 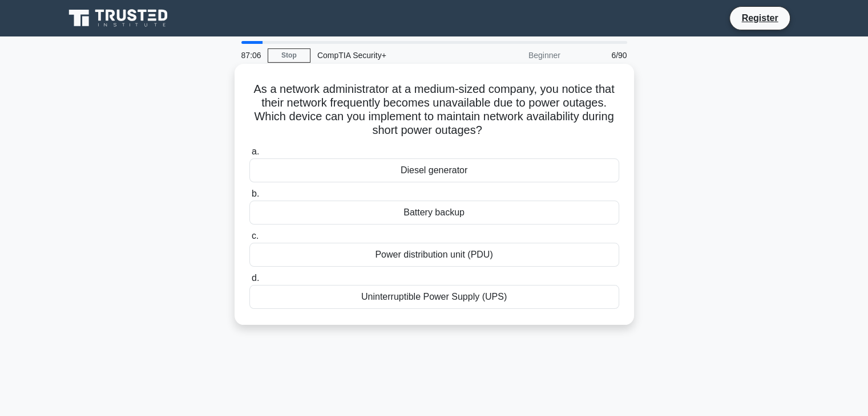 What do you see at coordinates (434, 170) in the screenshot?
I see `div: Diesel generator` at bounding box center [434, 170].